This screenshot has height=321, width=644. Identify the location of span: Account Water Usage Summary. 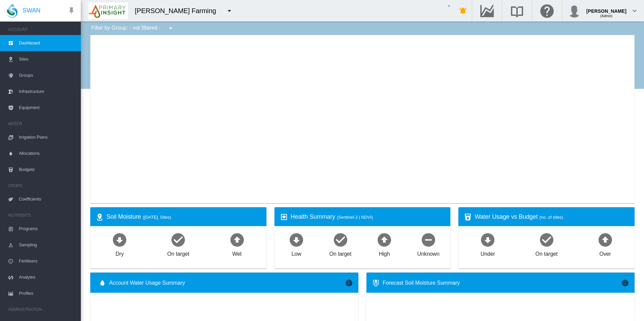
(227, 283).